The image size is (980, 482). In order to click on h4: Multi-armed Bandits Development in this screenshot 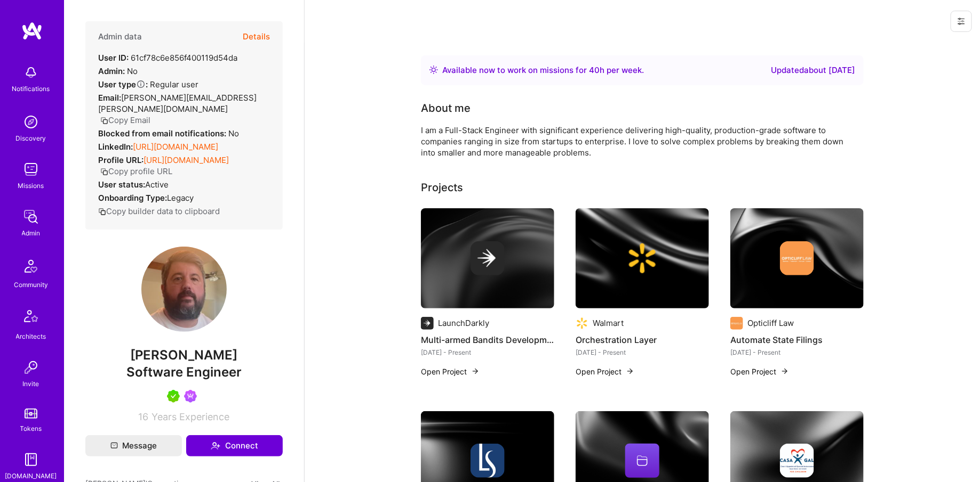, I will do `click(488, 340)`.